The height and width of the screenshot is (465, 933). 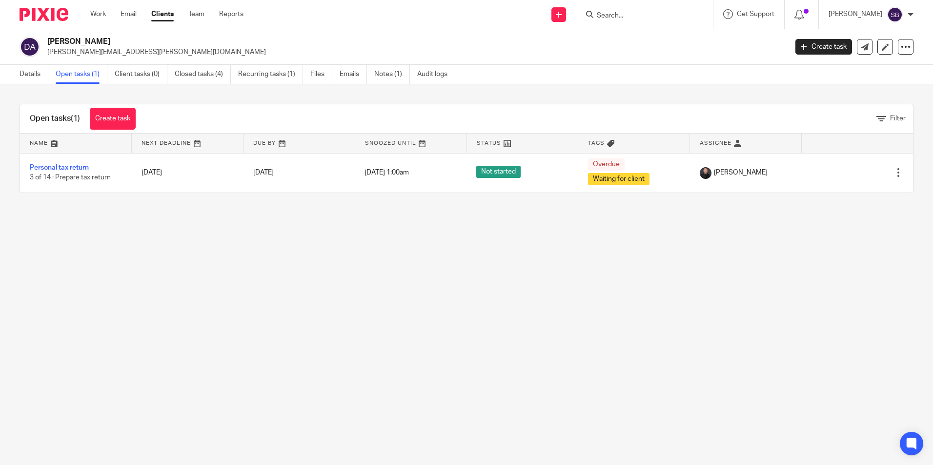 I want to click on a: Clients, so click(x=162, y=14).